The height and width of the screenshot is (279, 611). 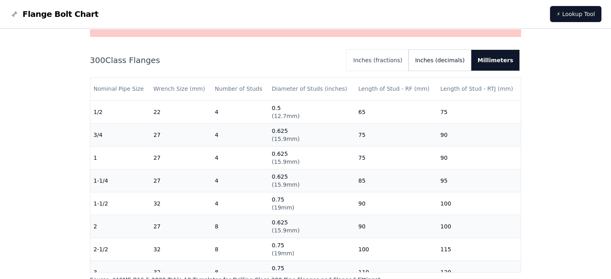 What do you see at coordinates (575, 14) in the screenshot?
I see `a: ⚡ Lookup Tool` at bounding box center [575, 14].